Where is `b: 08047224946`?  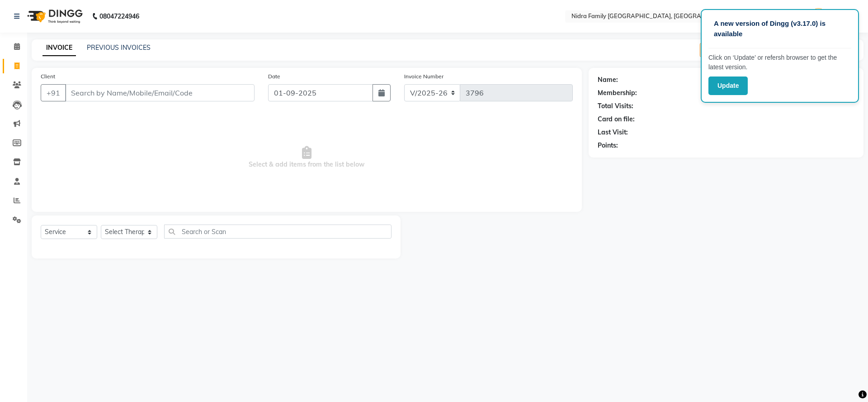
b: 08047224946 is located at coordinates (119, 16).